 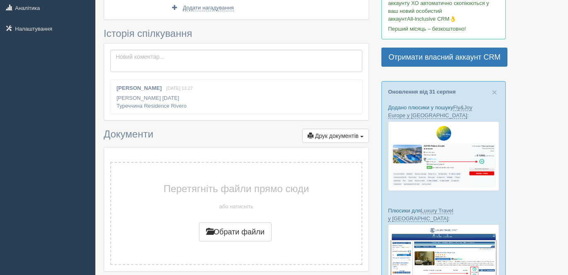 What do you see at coordinates (236, 207) in the screenshot?
I see `p: або натисніть` at bounding box center [236, 207].